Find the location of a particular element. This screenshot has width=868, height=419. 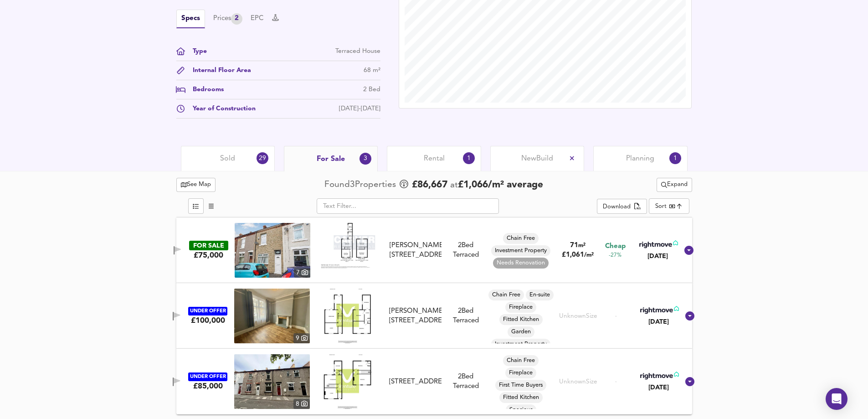

span: Rental is located at coordinates (434, 159).